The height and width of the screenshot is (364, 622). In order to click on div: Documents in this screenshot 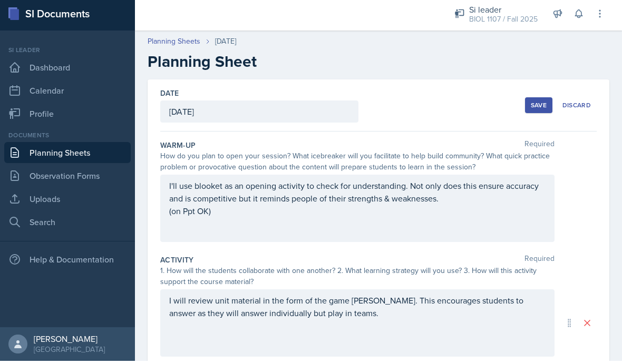, I will do `click(68, 139)`.